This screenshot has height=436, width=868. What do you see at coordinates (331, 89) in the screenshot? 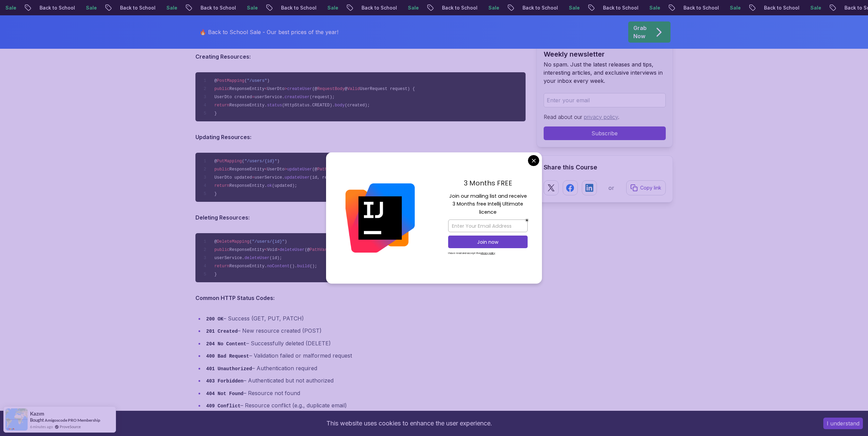
I see `span: RequestBody` at bounding box center [331, 89].